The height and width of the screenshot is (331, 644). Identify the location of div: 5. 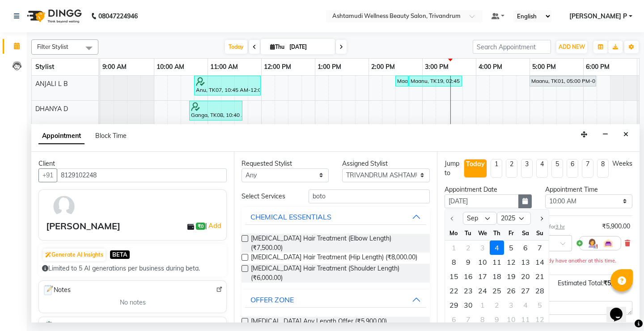
(540, 305).